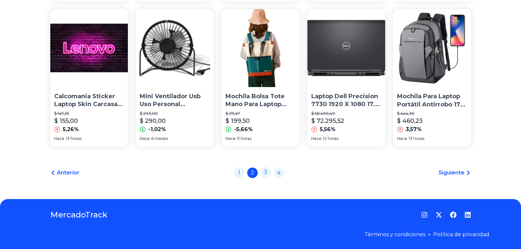 Image resolution: width=521 pixels, height=249 pixels. I want to click on h1: MercadoTrack, so click(79, 215).